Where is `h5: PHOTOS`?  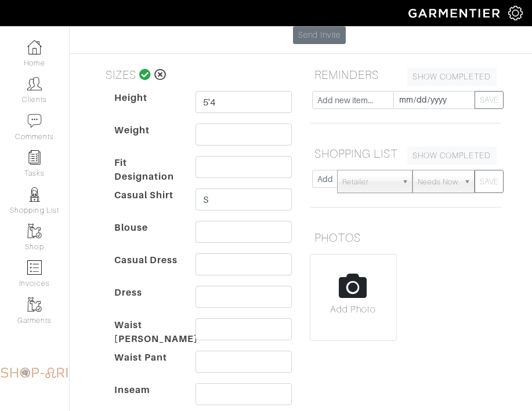
h5: PHOTOS is located at coordinates (405, 238).